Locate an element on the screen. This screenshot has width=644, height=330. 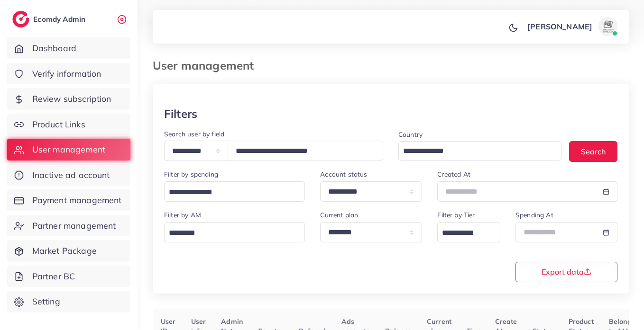
img: logo is located at coordinates (21, 19).